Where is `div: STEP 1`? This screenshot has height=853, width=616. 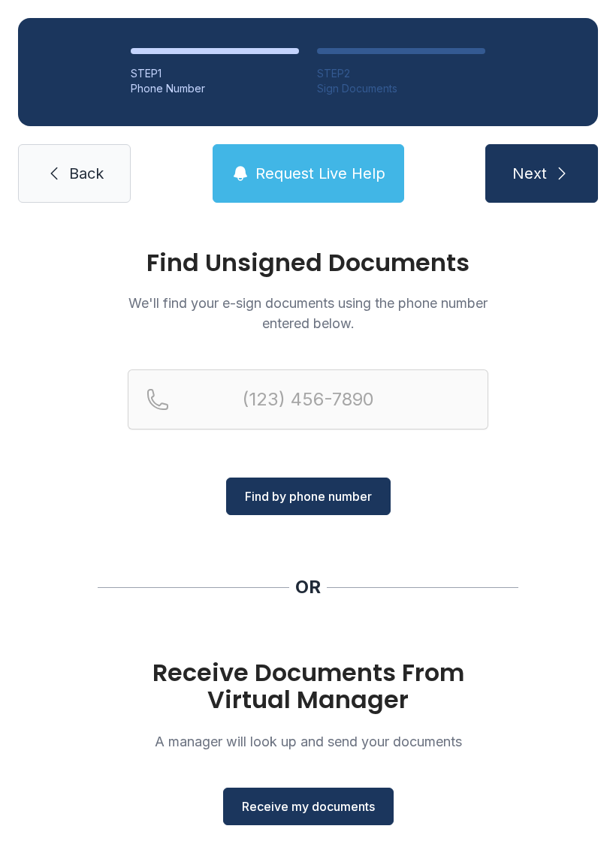
div: STEP 1 is located at coordinates (215, 73).